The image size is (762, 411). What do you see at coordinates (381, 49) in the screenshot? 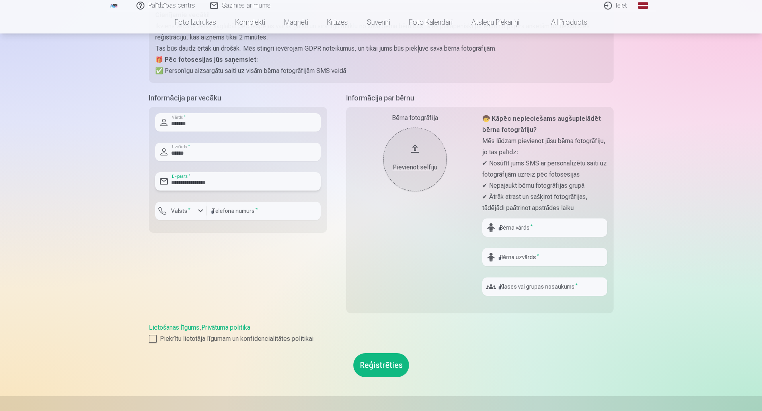
I see `p: Tas būs daudz ērtāk un drošāk. Mēs stingri ievērojam GDPR noteikumus, un tikai jums būs piekļuve ...` at bounding box center [381, 49].